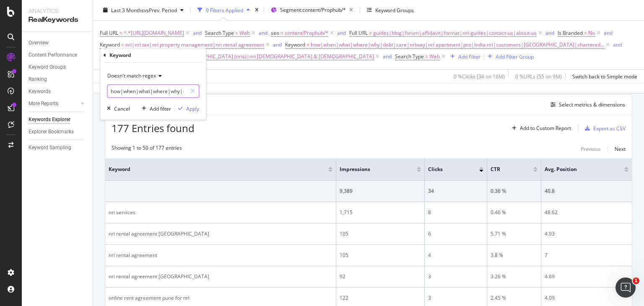  I want to click on div: Apply, so click(192, 108).